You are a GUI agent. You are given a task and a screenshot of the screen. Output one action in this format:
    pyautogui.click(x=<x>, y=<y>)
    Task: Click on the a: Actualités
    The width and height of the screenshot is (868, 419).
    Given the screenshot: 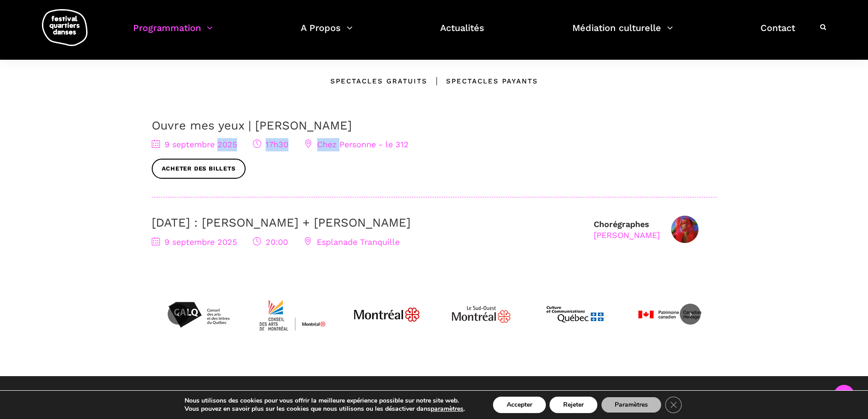 What is the action you would take?
    pyautogui.click(x=461, y=34)
    